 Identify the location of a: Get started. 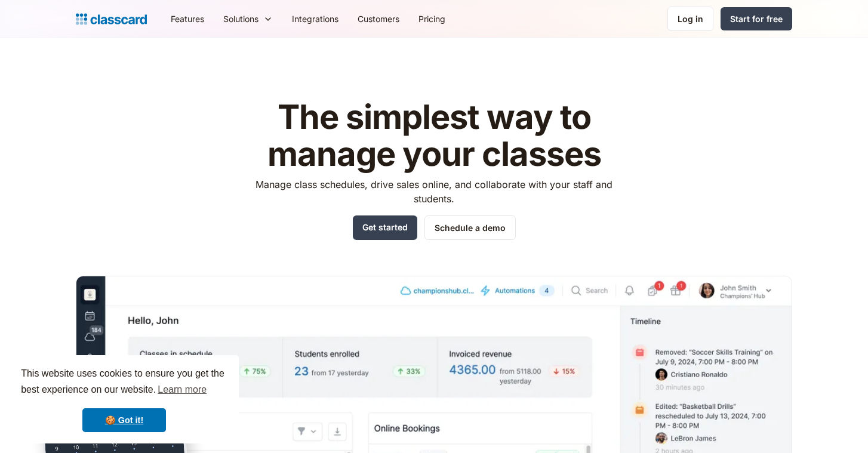
(385, 228).